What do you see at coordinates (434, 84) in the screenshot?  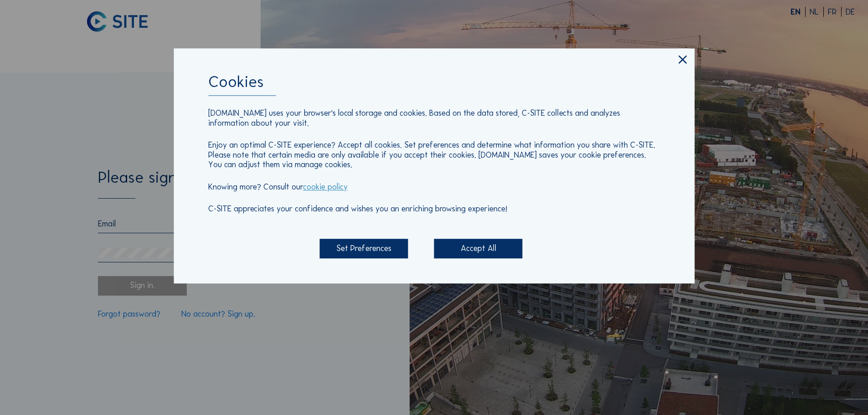 I see `div: Cookies` at bounding box center [434, 84].